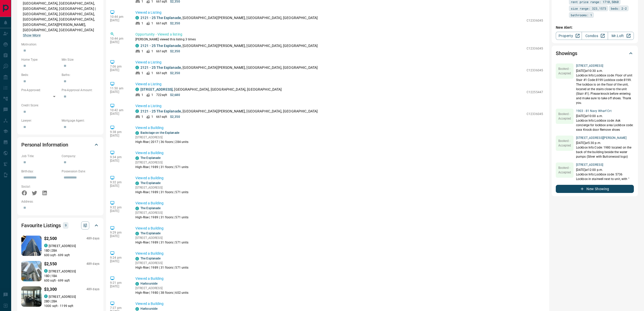 The image size is (644, 311). What do you see at coordinates (40, 156) in the screenshot?
I see `p: Job Title:` at bounding box center [40, 156].